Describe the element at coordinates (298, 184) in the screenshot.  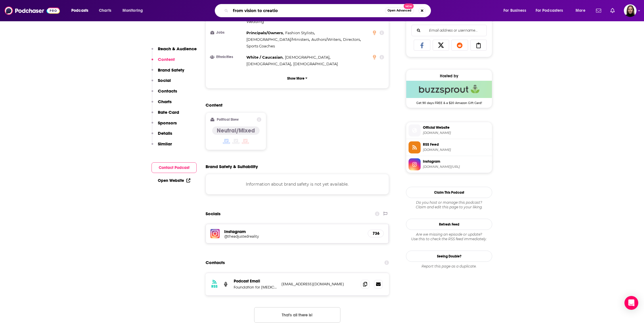
I see `div: Information about brand safety is not yet available.` at that location.